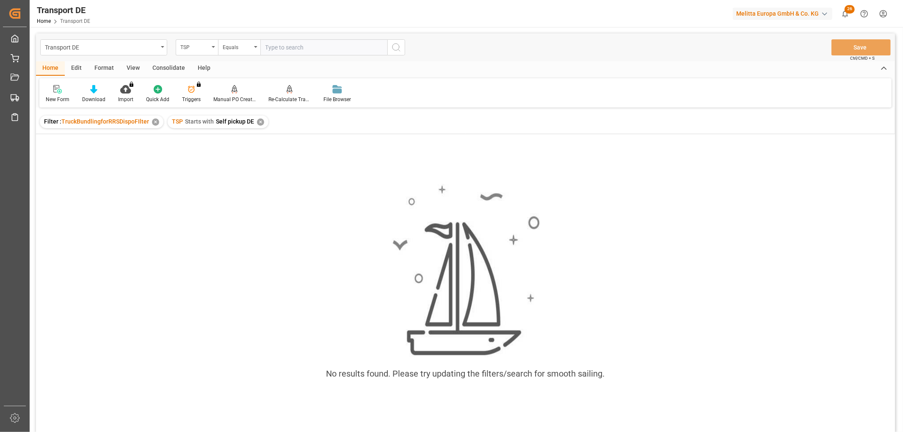  I want to click on div: Equals, so click(237, 46).